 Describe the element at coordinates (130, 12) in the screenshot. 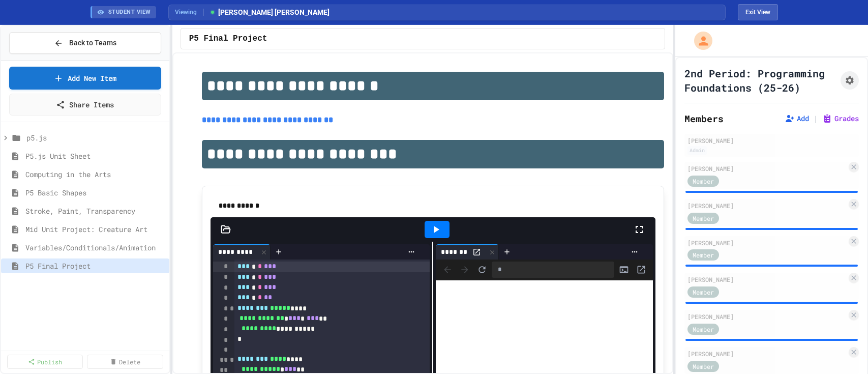

I see `span: STUDENT VIEW` at that location.